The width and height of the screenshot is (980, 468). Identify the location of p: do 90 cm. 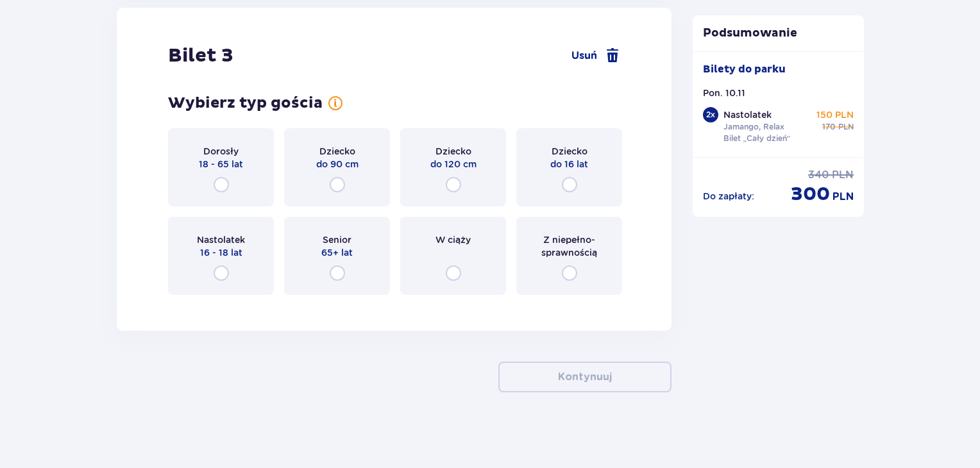
(337, 164).